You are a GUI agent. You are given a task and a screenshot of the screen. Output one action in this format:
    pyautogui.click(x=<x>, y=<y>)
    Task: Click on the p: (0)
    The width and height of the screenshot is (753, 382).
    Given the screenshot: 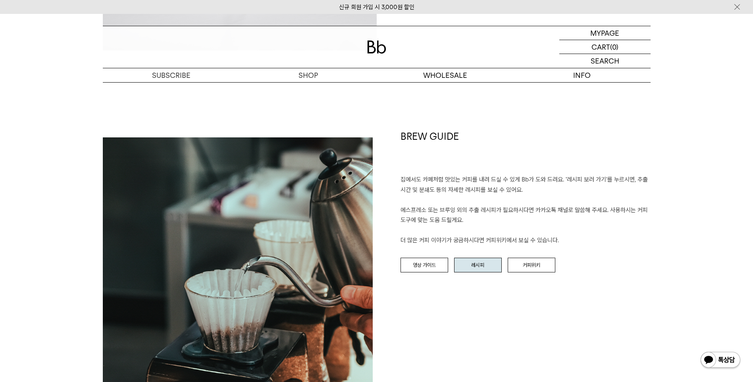 What is the action you would take?
    pyautogui.click(x=614, y=47)
    